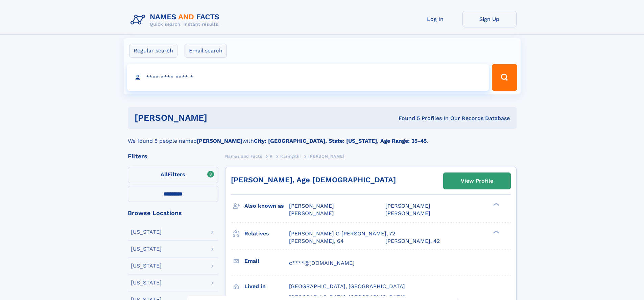 The height and width of the screenshot is (300, 644). What do you see at coordinates (244, 156) in the screenshot?
I see `a: Names and Facts` at bounding box center [244, 156].